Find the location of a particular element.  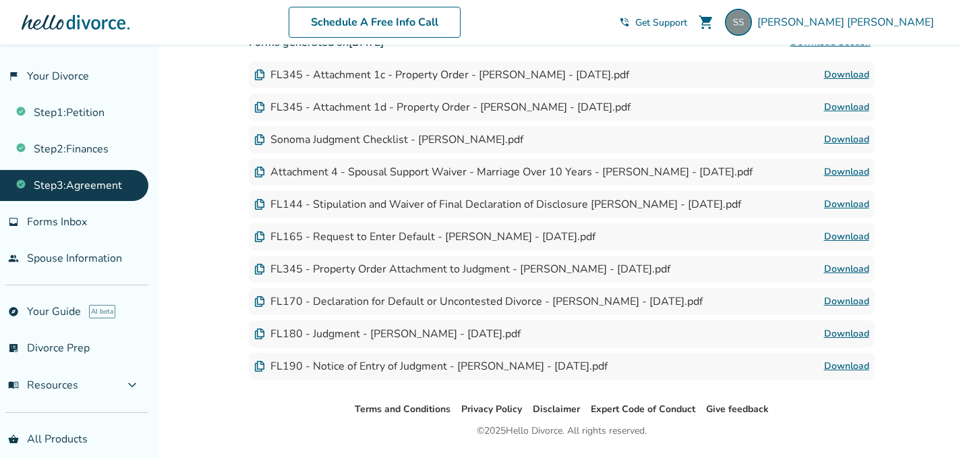

span: shopping_cart is located at coordinates (706, 22).